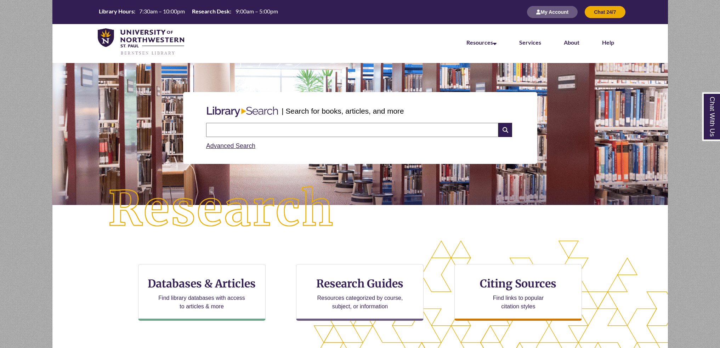 The height and width of the screenshot is (348, 720). Describe the element at coordinates (530, 42) in the screenshot. I see `a: Services` at that location.